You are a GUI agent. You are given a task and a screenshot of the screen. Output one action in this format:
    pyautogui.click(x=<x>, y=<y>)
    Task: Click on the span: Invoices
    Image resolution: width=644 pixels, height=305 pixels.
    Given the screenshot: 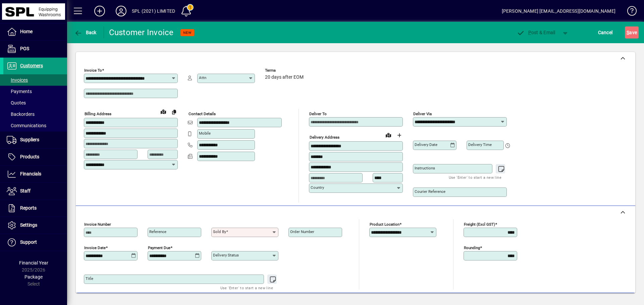 What is the action you would take?
    pyautogui.click(x=17, y=80)
    